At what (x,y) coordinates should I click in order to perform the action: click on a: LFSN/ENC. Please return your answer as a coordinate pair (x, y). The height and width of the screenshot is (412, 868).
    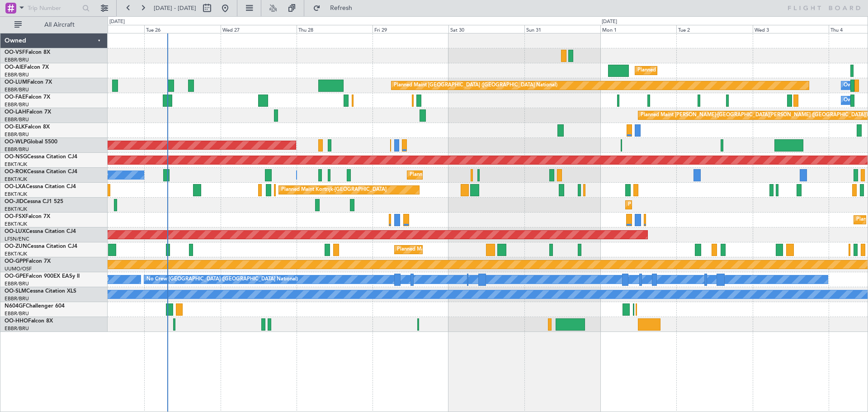
    Looking at the image, I should click on (17, 238).